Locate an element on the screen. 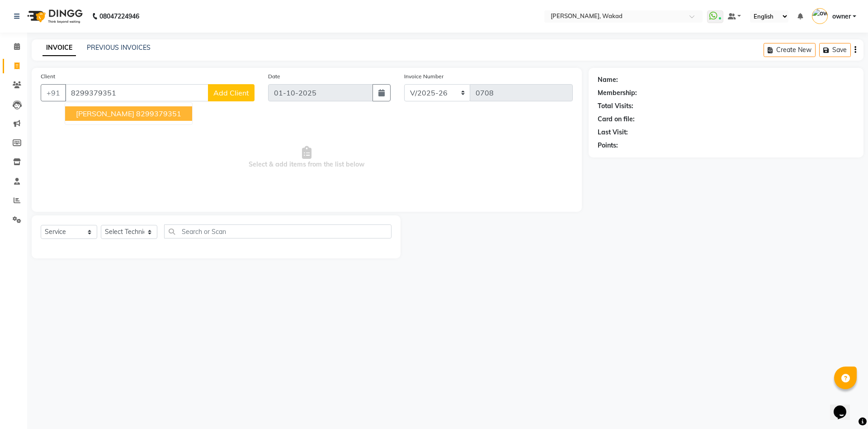  div: Points: is located at coordinates (608, 145).